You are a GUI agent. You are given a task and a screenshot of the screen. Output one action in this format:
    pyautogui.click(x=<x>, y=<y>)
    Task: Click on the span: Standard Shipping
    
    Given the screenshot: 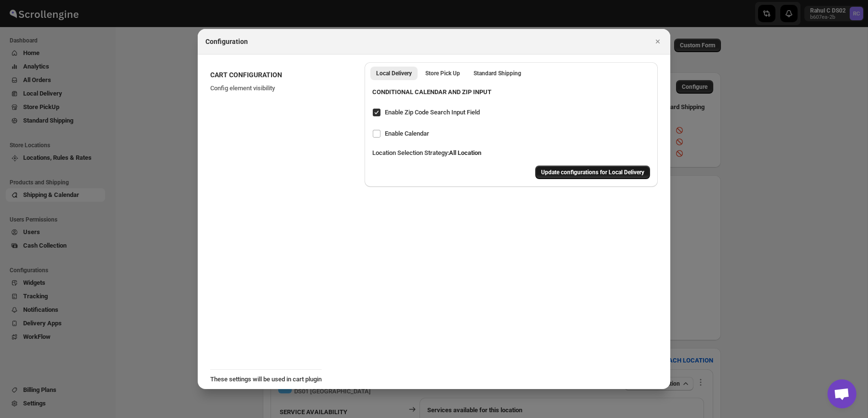 What is the action you would take?
    pyautogui.click(x=497, y=73)
    